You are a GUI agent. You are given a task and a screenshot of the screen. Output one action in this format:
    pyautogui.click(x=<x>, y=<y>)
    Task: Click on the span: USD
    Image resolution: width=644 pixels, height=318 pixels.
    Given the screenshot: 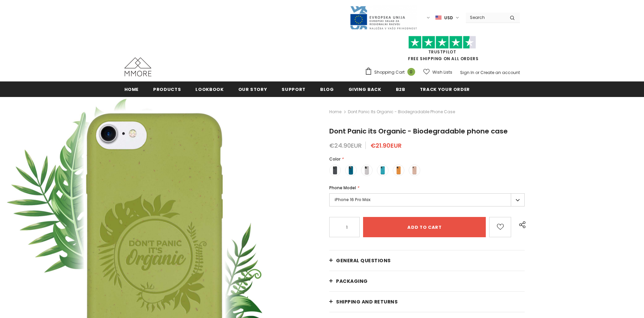 What is the action you would take?
    pyautogui.click(x=449, y=18)
    